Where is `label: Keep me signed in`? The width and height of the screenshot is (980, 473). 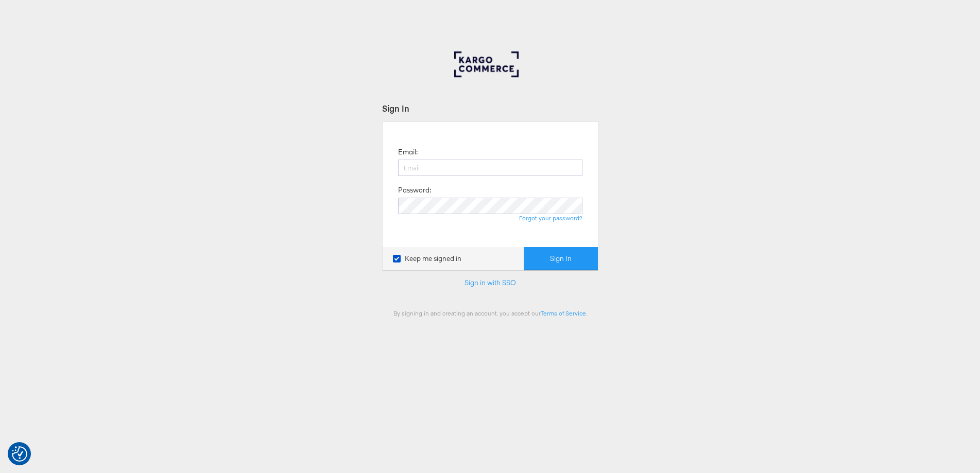
label: Keep me signed in is located at coordinates (427, 258).